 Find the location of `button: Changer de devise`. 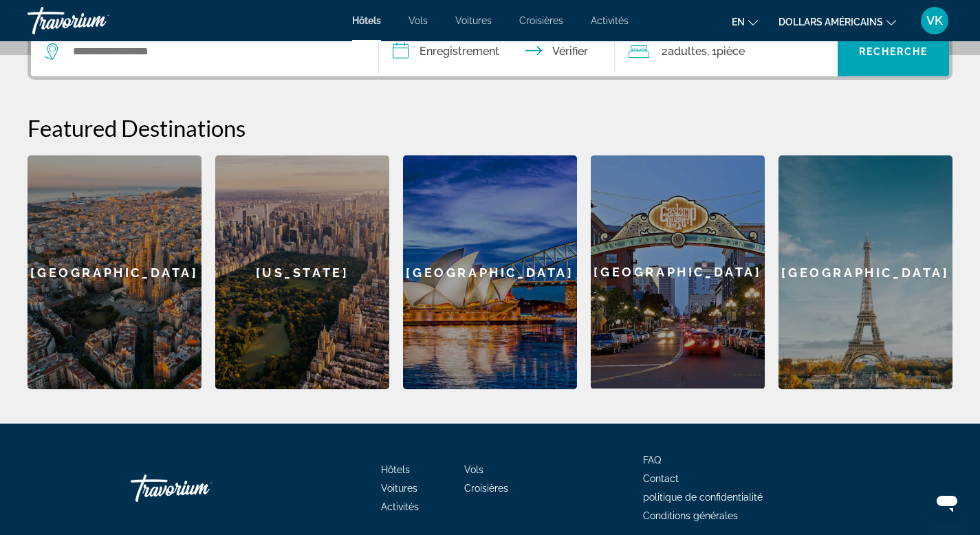

button: Changer de devise is located at coordinates (837, 22).